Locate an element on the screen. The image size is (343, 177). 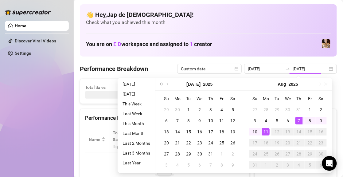
span: Active Chats is located at coordinates (175, 87).